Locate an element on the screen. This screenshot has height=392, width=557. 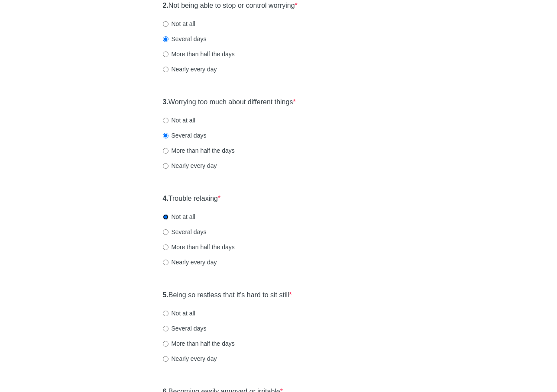
strong: 3. is located at coordinates (165, 102).